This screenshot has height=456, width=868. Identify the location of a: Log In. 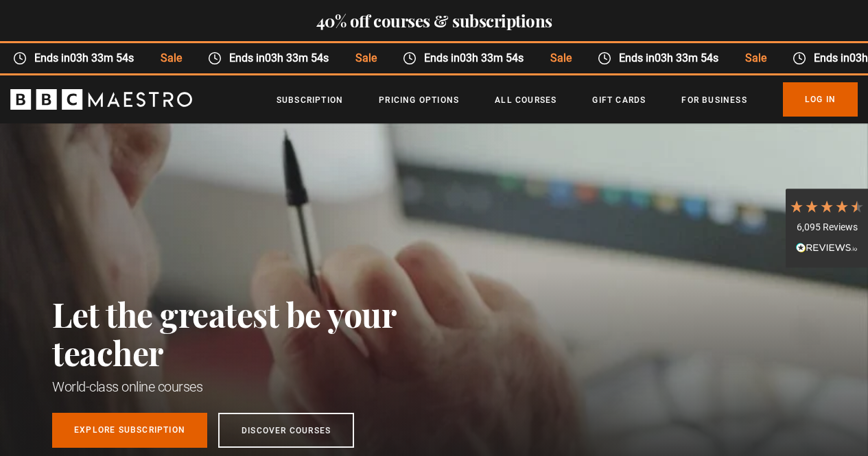
(820, 100).